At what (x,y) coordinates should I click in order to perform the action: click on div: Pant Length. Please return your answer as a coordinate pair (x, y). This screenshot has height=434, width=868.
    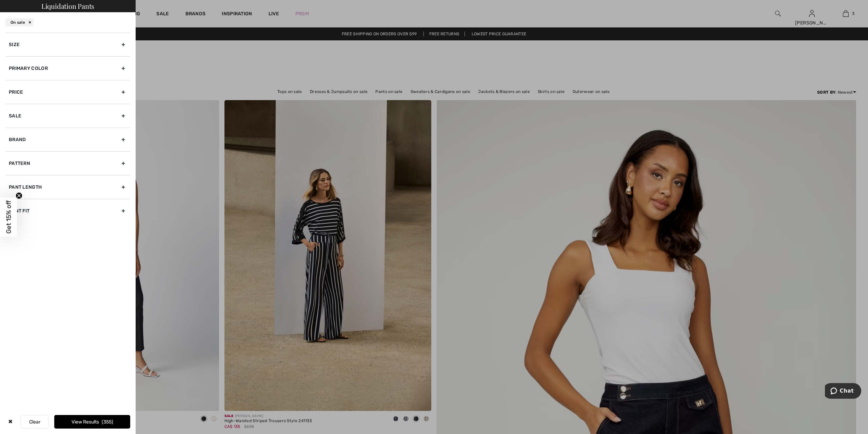
    Looking at the image, I should click on (68, 187).